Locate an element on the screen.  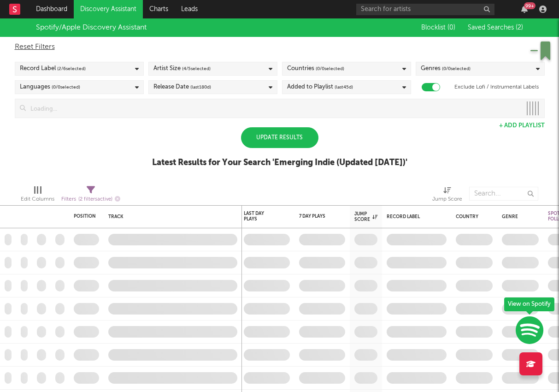
div: Update Results is located at coordinates (280, 138).